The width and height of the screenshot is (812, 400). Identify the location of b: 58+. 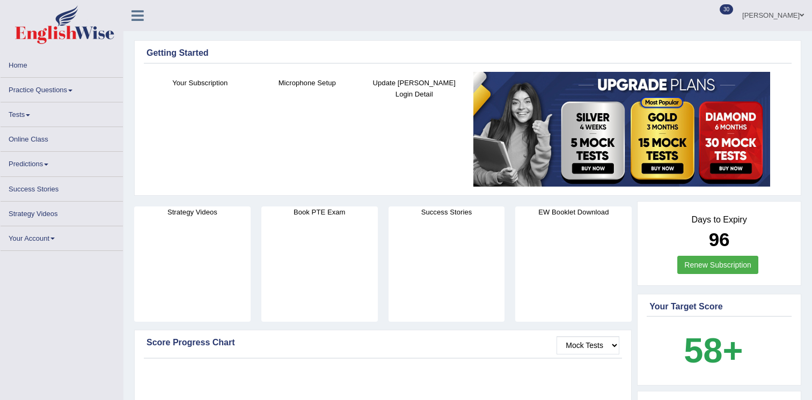
(713, 350).